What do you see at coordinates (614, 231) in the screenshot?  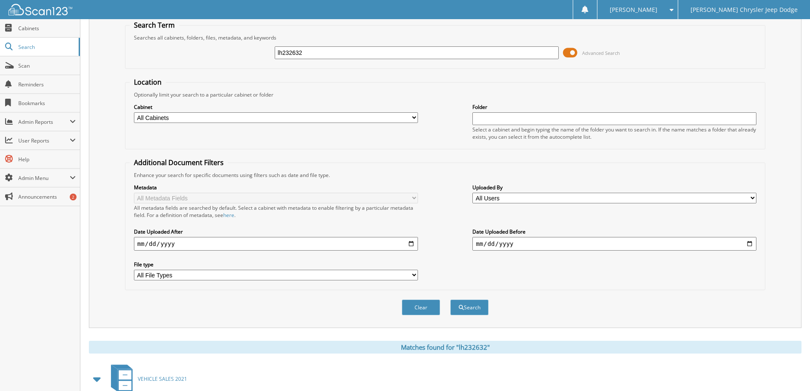 I see `label: Date Uploaded Before` at bounding box center [614, 231].